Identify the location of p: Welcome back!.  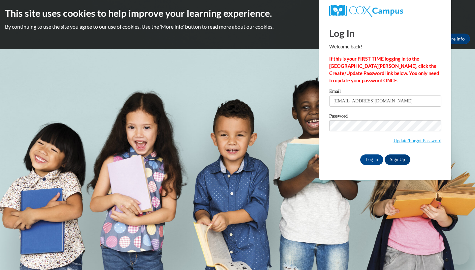
(385, 47).